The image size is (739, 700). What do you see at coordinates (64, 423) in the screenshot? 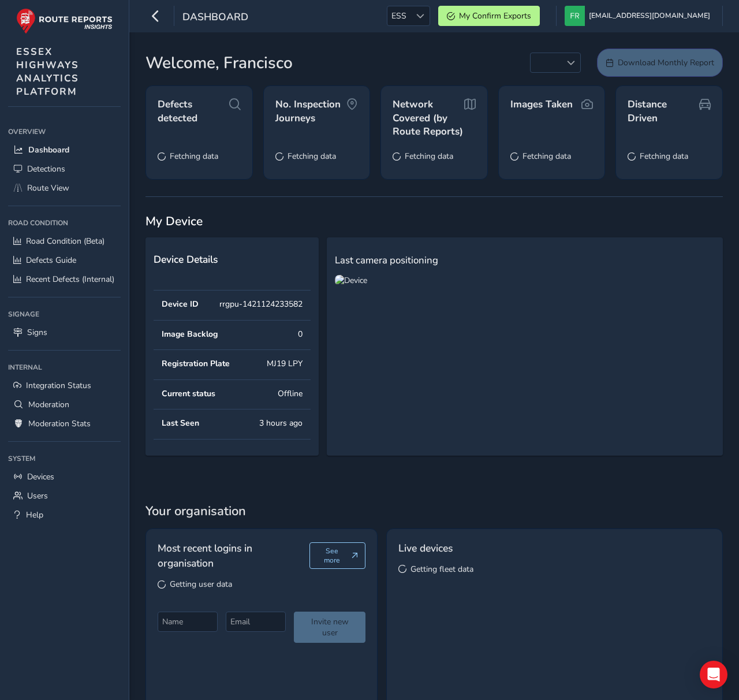
I see `a: Moderation Stats` at bounding box center [64, 423].